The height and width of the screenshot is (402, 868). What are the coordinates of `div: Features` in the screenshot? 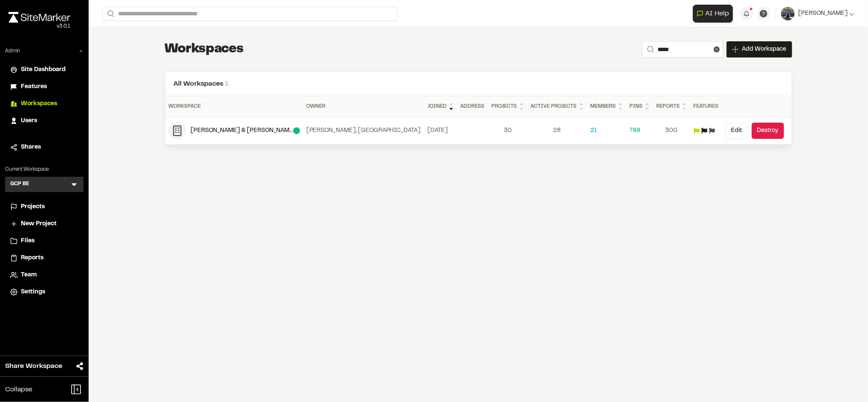 It's located at (706, 106).